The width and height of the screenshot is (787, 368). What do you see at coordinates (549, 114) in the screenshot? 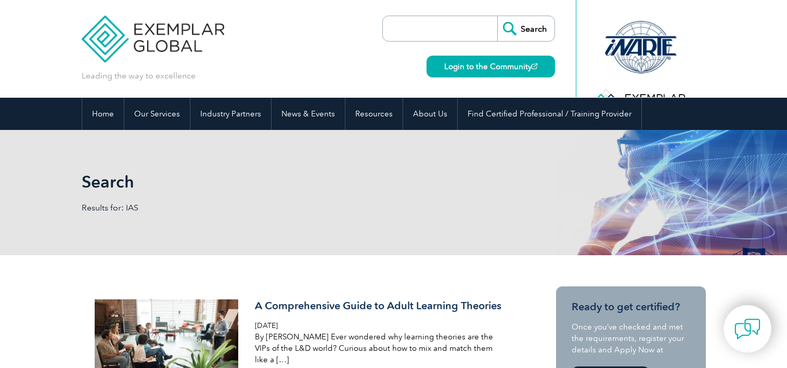
I see `a: Find Certified Professional / Training Provider` at bounding box center [549, 114].